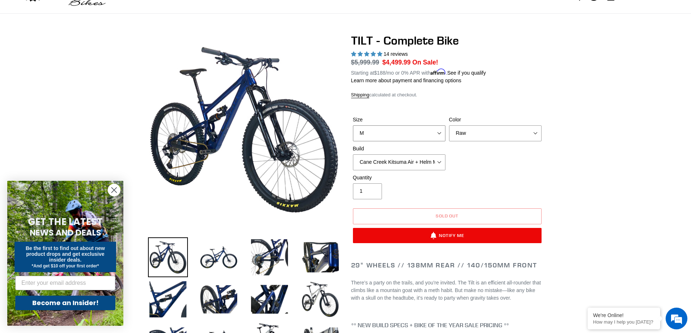 This screenshot has width=691, height=333. I want to click on input: Enter your email address, so click(65, 283).